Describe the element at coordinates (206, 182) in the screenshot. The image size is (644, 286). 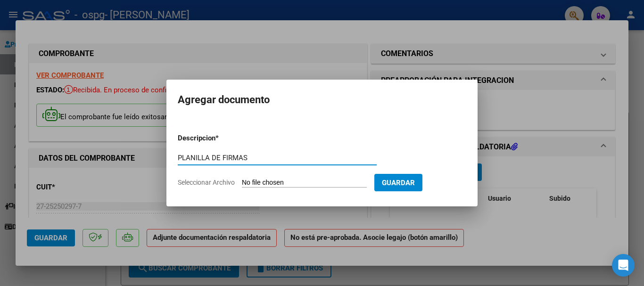
I see `span: Seleccionar Archivo` at that location.